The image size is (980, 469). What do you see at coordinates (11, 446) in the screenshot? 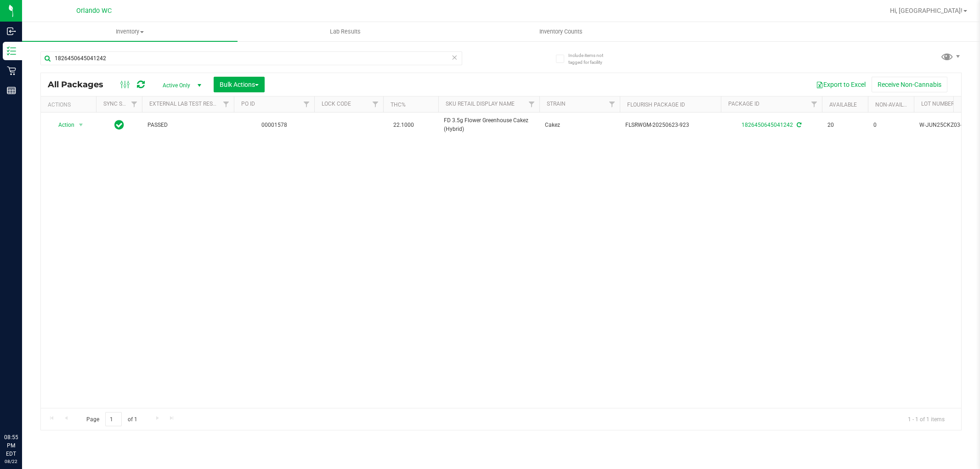
I see `p: 08:55 PM EDT` at bounding box center [11, 446].